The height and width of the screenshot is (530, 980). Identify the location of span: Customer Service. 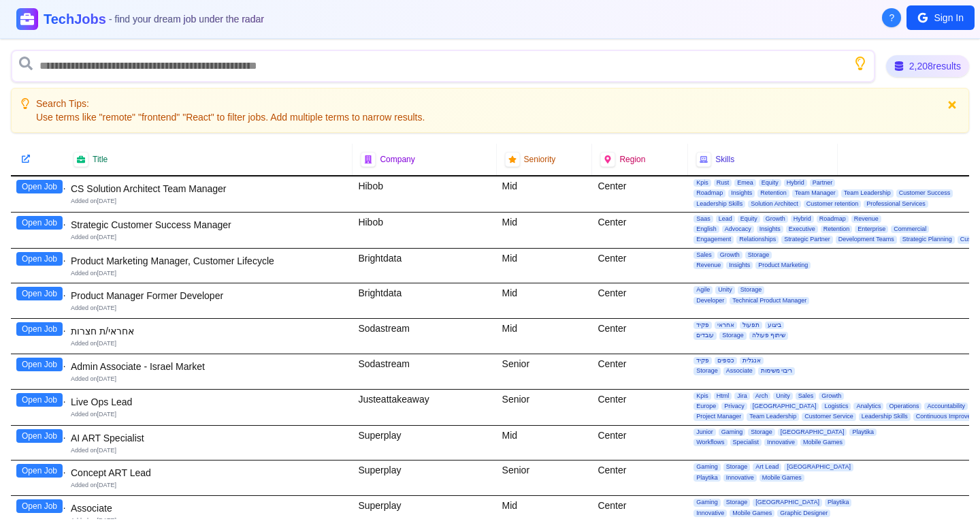
(828, 416).